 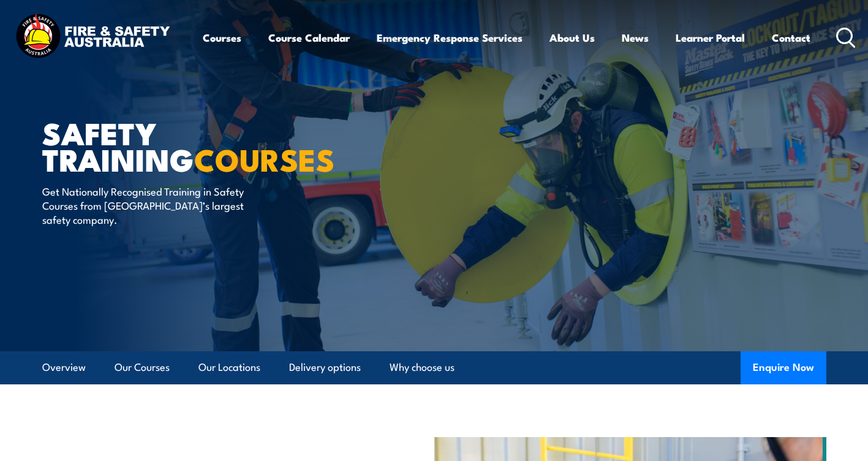 What do you see at coordinates (264, 158) in the screenshot?
I see `strong: COURSES` at bounding box center [264, 158].